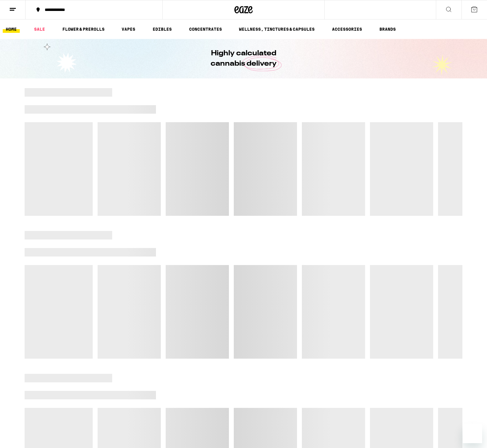  I want to click on a: WELLNESS, TINCTURES & CAPSULES, so click(277, 29).